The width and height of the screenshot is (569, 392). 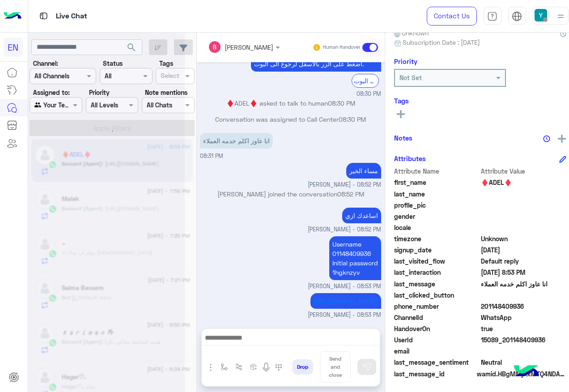 What do you see at coordinates (239, 367) in the screenshot?
I see `img: Trigger scenario` at bounding box center [239, 367].